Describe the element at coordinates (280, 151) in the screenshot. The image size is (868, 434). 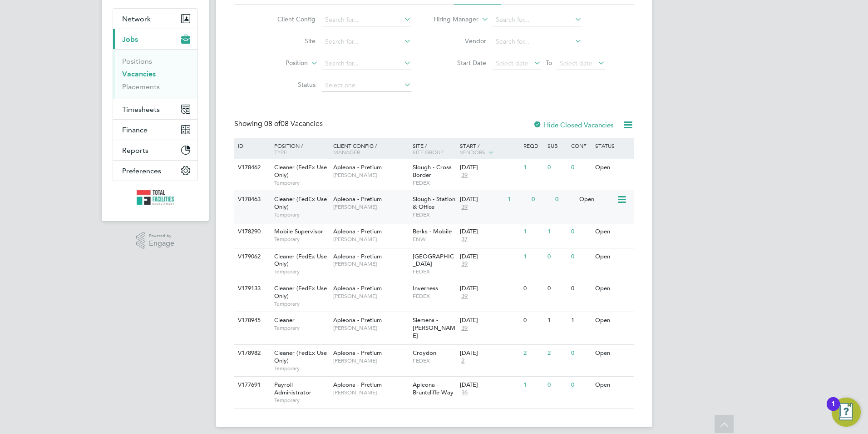
I see `span: Type` at that location.